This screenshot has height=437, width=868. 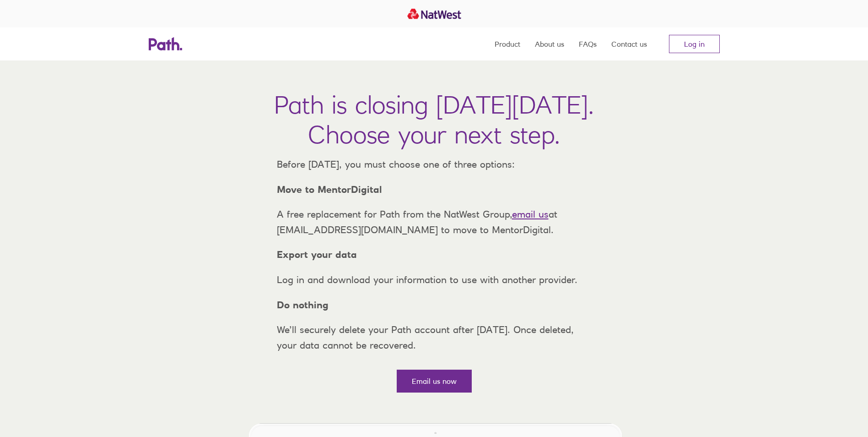 What do you see at coordinates (694, 44) in the screenshot?
I see `a: Log in` at bounding box center [694, 44].